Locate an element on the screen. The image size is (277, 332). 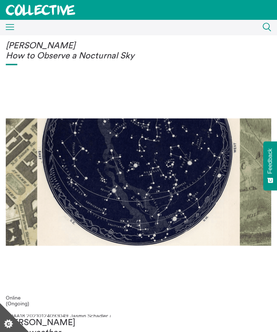
span: Feedback is located at coordinates (270, 161).